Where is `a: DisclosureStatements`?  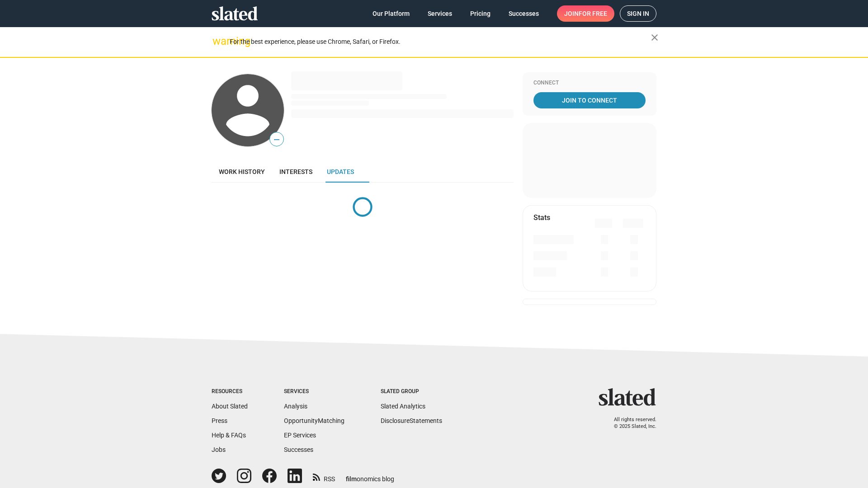 a: DisclosureStatements is located at coordinates (411, 421).